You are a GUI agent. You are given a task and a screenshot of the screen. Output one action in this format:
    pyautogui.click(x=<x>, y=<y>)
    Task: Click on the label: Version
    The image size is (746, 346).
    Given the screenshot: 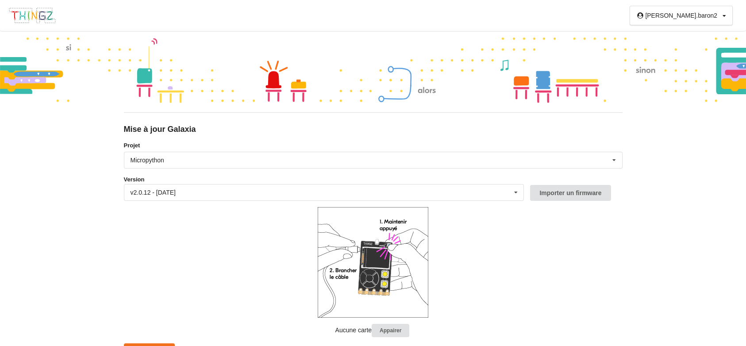 What is the action you would take?
    pyautogui.click(x=134, y=180)
    